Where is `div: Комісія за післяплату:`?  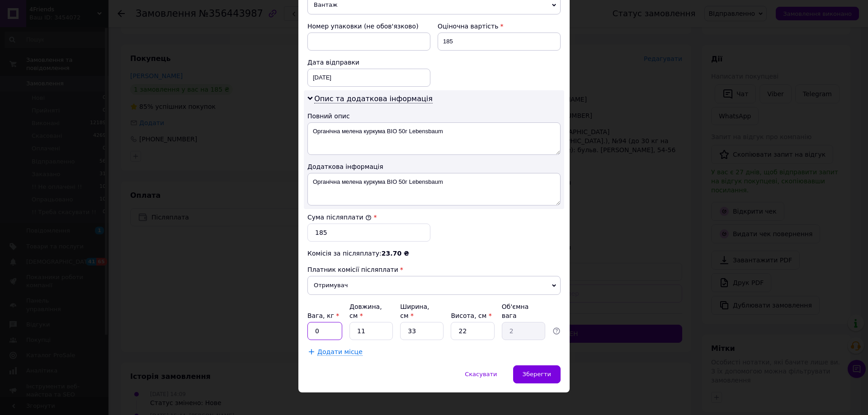 div: Комісія за післяплату: is located at coordinates (434, 253).